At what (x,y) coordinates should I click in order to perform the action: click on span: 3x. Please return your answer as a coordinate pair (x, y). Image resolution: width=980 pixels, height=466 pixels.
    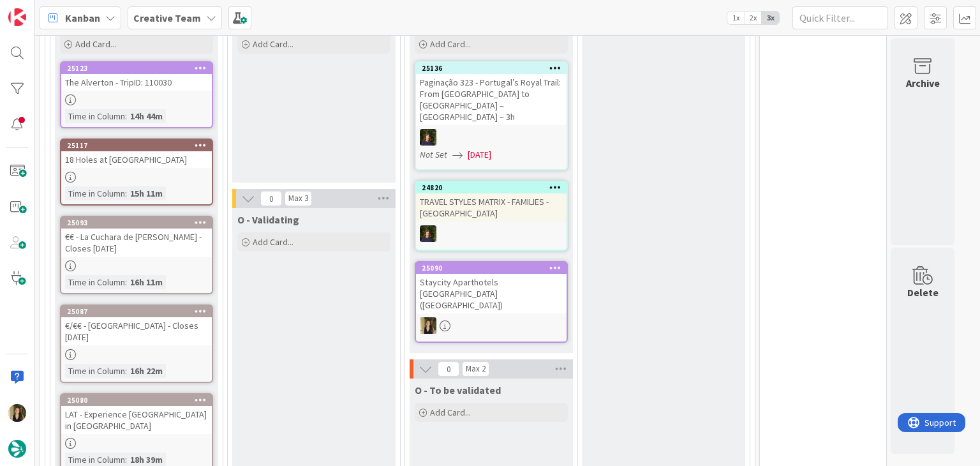
    Looking at the image, I should click on (771, 18).